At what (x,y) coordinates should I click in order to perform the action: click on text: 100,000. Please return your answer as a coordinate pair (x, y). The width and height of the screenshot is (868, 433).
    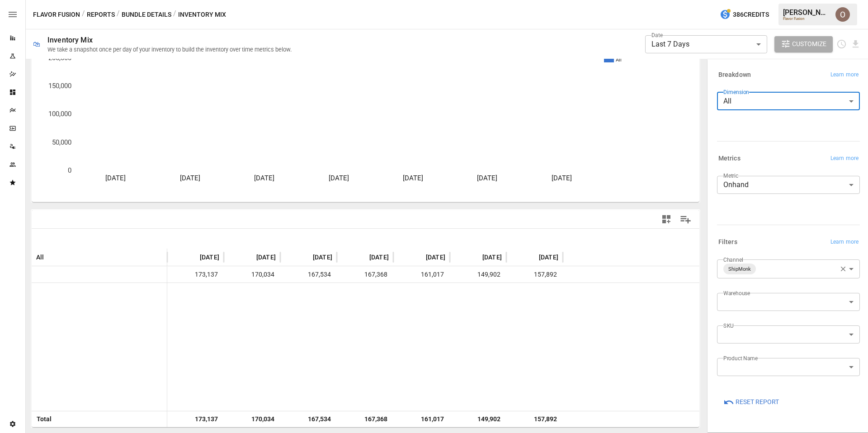
    Looking at the image, I should click on (60, 113).